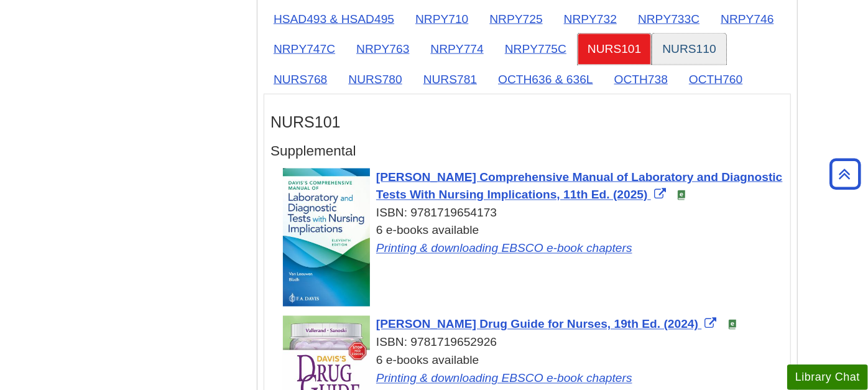 The width and height of the screenshot is (868, 390). What do you see at coordinates (300, 79) in the screenshot?
I see `a: NURS768` at bounding box center [300, 79].